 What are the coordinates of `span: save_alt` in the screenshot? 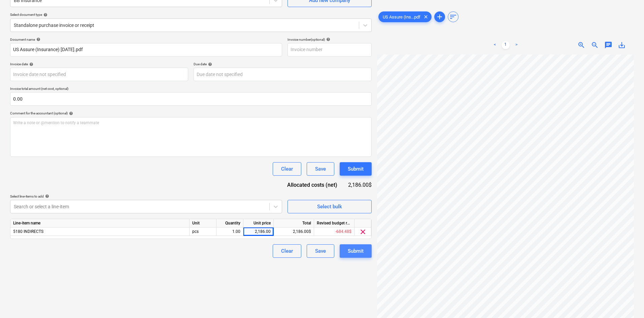 It's located at (622, 45).